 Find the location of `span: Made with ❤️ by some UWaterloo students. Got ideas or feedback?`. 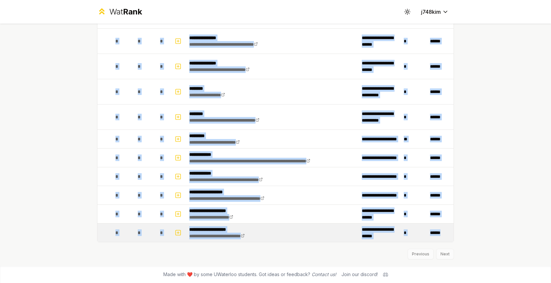

span: Made with ❤️ by some UWaterloo students. Got ideas or feedback? is located at coordinates (250, 274).